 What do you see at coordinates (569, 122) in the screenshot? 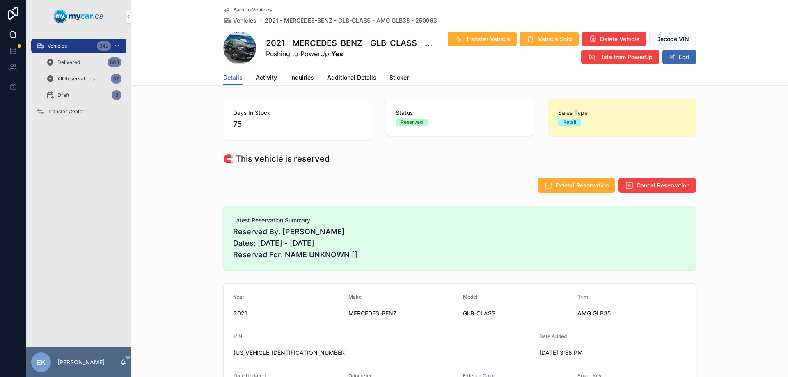
I see `div: Retail` at bounding box center [569, 122].